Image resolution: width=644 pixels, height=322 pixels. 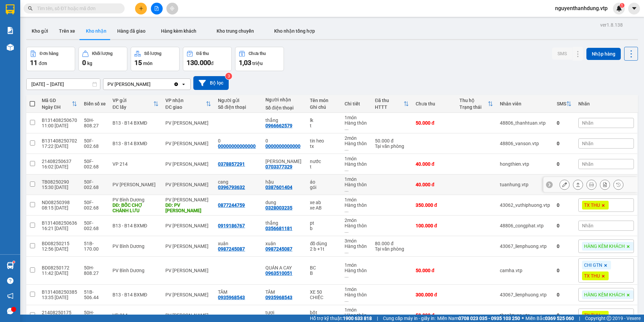 I want to click on input: Tìm tên, số ĐT hoặc mã đơn, so click(x=77, y=9).